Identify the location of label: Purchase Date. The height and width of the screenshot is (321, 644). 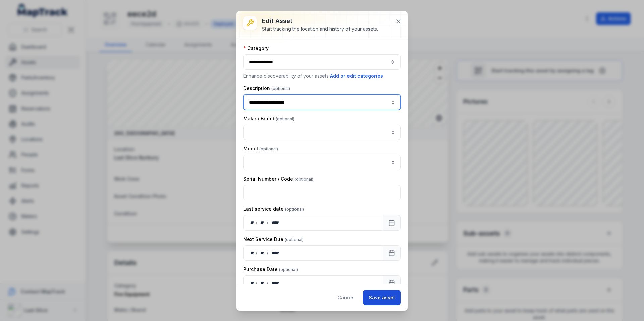
(270, 269).